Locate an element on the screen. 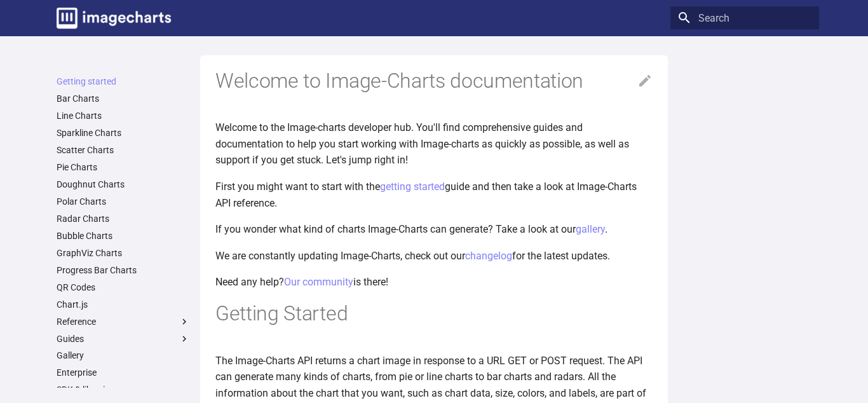 The image size is (868, 403). p: If you wonder what kind of charts Image-Charts can generate? Take a look at our . is located at coordinates (434, 230).